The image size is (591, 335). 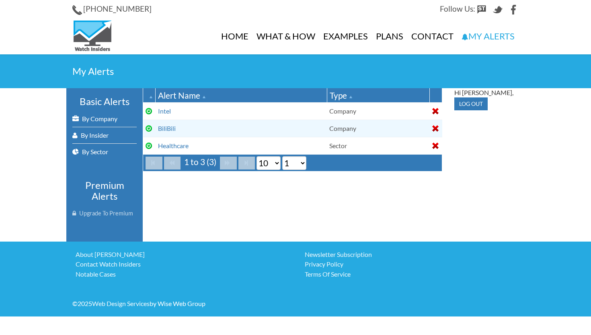 What do you see at coordinates (121, 303) in the screenshot?
I see `a: Web Design Services` at bounding box center [121, 303].